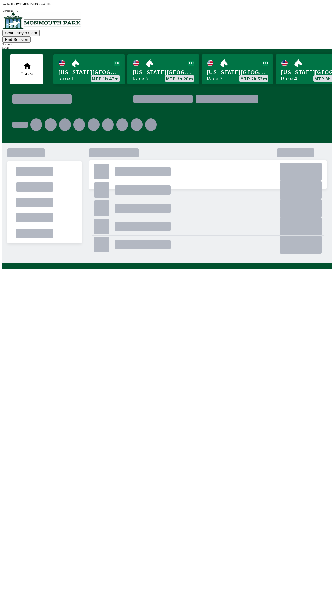  I want to click on div: $ 2.31, so click(167, 48).